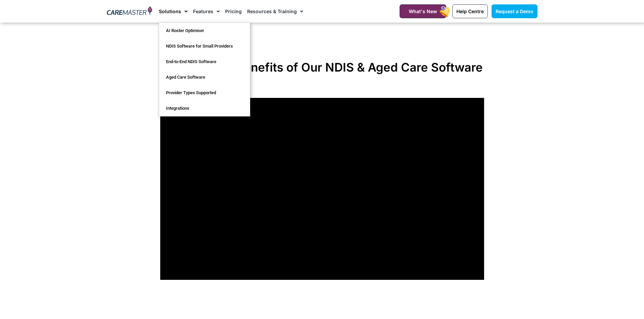 This screenshot has width=644, height=319. What do you see at coordinates (130, 12) in the screenshot?
I see `img: CareMaster Logo` at bounding box center [130, 12].